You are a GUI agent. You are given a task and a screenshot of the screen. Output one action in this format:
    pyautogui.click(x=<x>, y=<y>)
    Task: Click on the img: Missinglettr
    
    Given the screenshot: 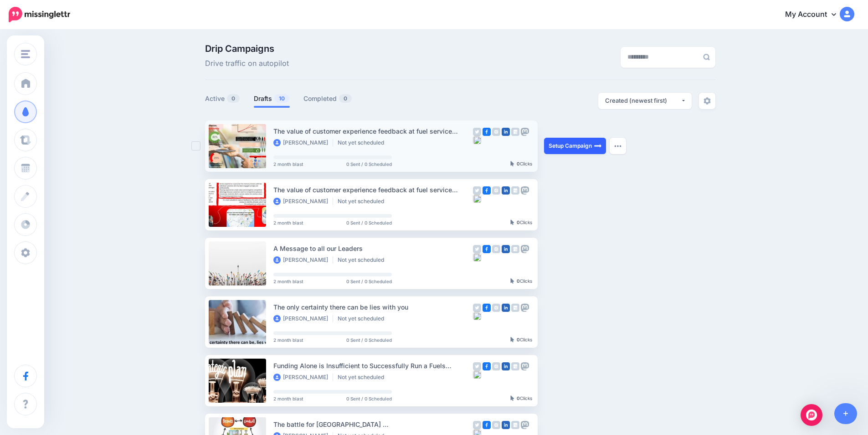 What is the action you would take?
    pyautogui.click(x=39, y=14)
    